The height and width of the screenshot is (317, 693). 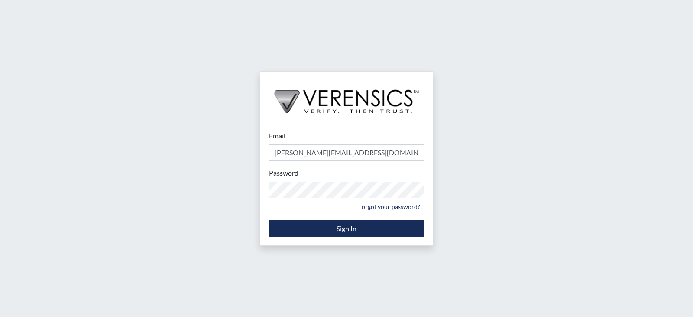 I want to click on img: logo-wide-black.2aad4157.png, so click(x=347, y=97).